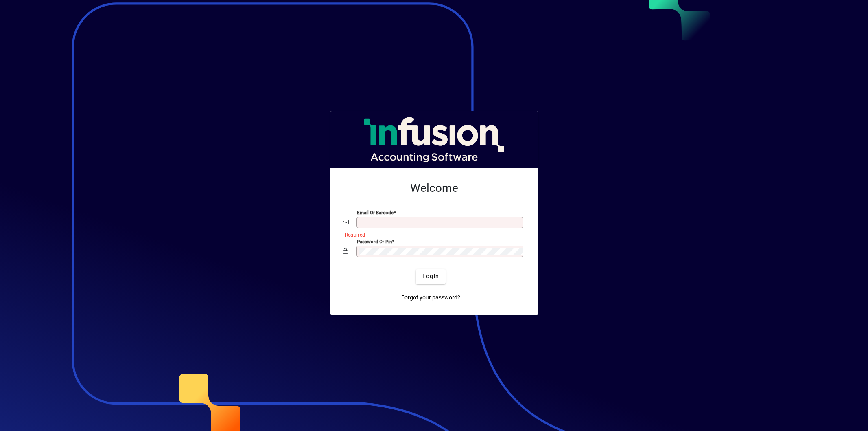  What do you see at coordinates (375, 212) in the screenshot?
I see `mat-label: Email or Barcode` at bounding box center [375, 212].